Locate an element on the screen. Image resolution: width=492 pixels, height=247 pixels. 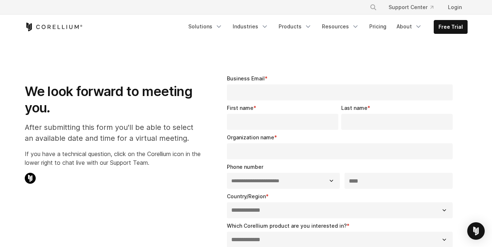
span: Country/Region is located at coordinates (246, 196).